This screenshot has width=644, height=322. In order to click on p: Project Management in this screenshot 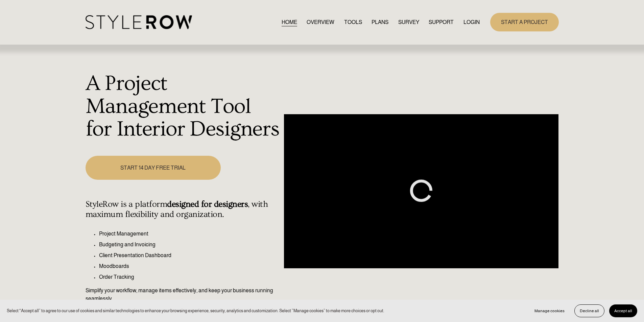, I will do `click(189, 234)`.